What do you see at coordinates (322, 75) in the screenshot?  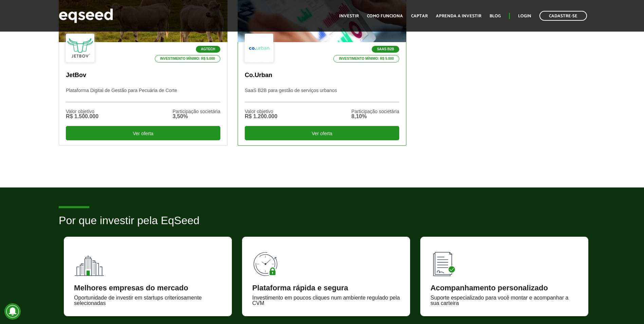 I see `p: Co.Urban` at bounding box center [322, 75].